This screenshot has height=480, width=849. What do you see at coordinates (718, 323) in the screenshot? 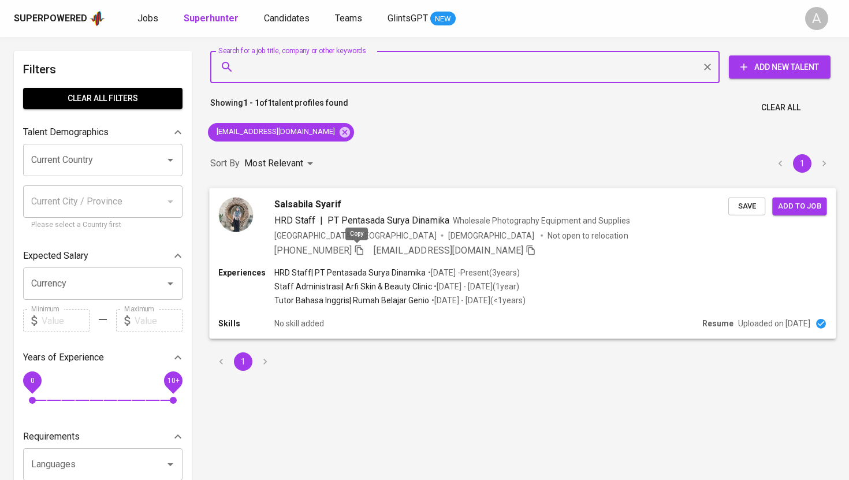
I see `p: Resume` at bounding box center [718, 323].